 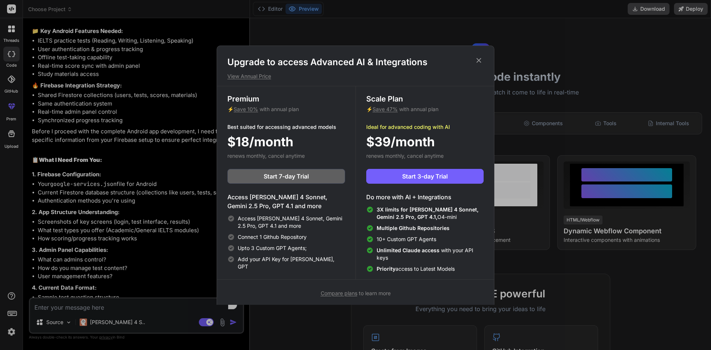 What do you see at coordinates (425, 99) in the screenshot?
I see `h3: Scale Plan` at bounding box center [425, 99].